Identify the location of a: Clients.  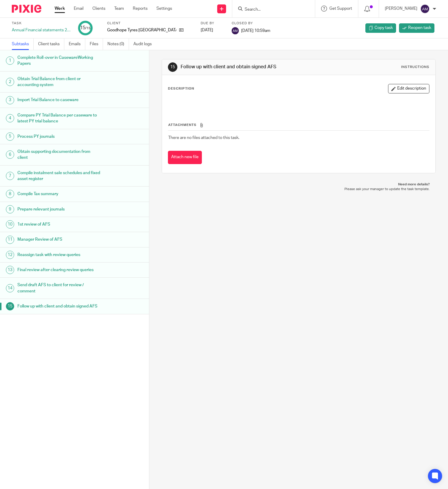
(98, 8).